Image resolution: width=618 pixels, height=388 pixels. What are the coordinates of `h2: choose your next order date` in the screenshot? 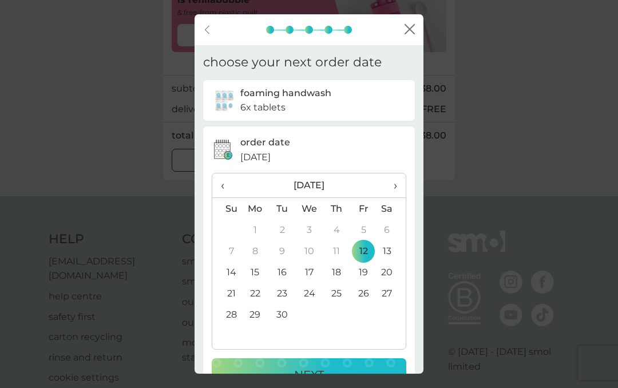 It's located at (293, 62).